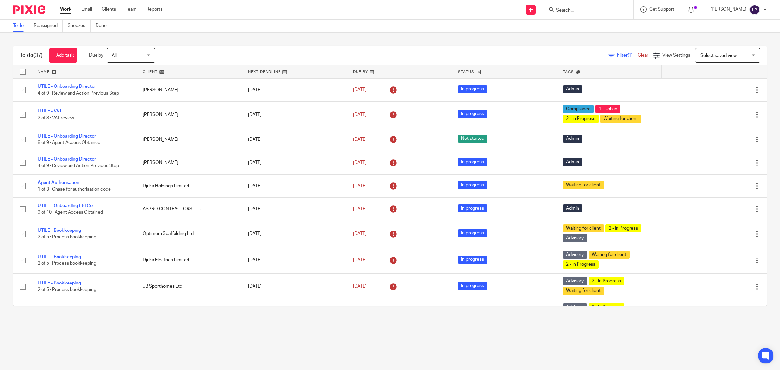 The width and height of the screenshot is (780, 370). I want to click on span: (1), so click(631, 55).